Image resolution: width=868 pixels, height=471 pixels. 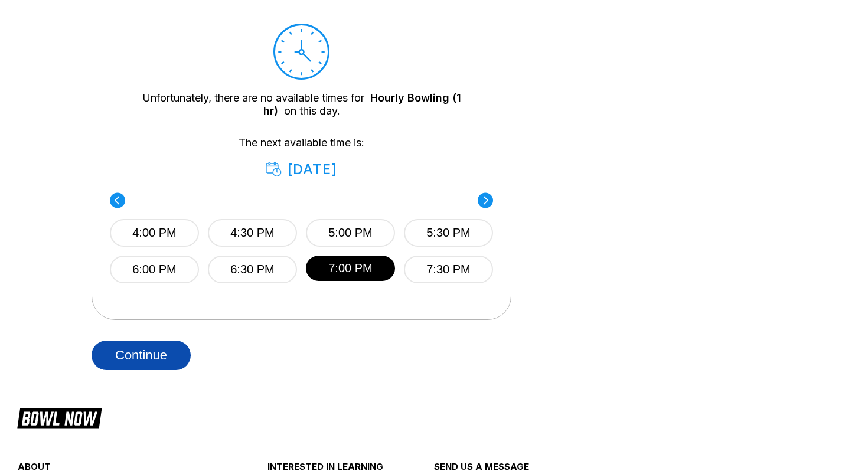 What do you see at coordinates (448, 233) in the screenshot?
I see `button: 5:30 PM` at bounding box center [448, 233].